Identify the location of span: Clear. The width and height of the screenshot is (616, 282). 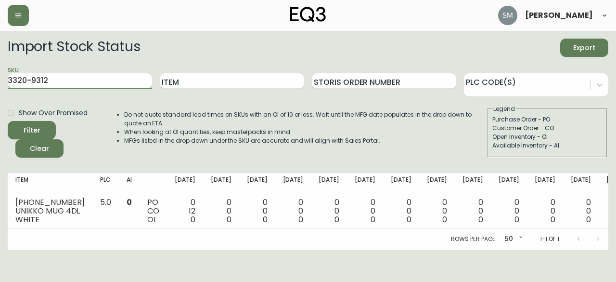
(39, 148).